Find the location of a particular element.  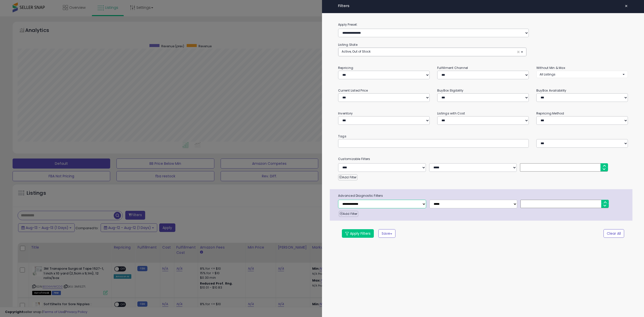

small: Current Listed Price is located at coordinates (353, 90).